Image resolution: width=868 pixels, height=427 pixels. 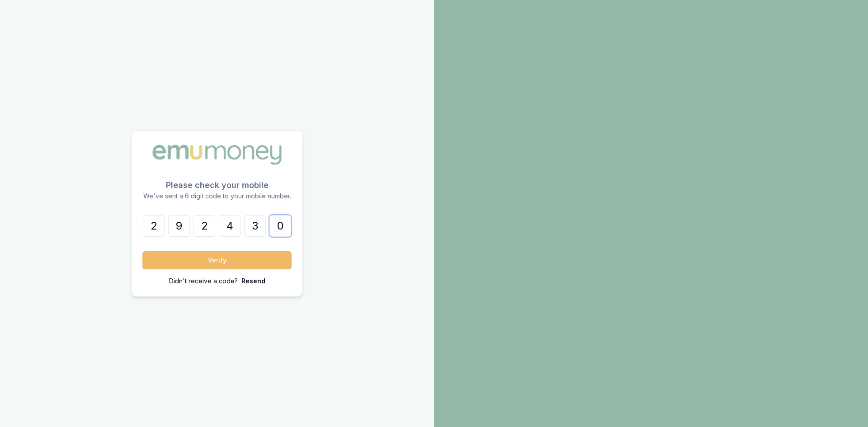 What do you see at coordinates (217, 196) in the screenshot?
I see `p: We've sent a 6 digit code to your mobile number.` at bounding box center [217, 196].